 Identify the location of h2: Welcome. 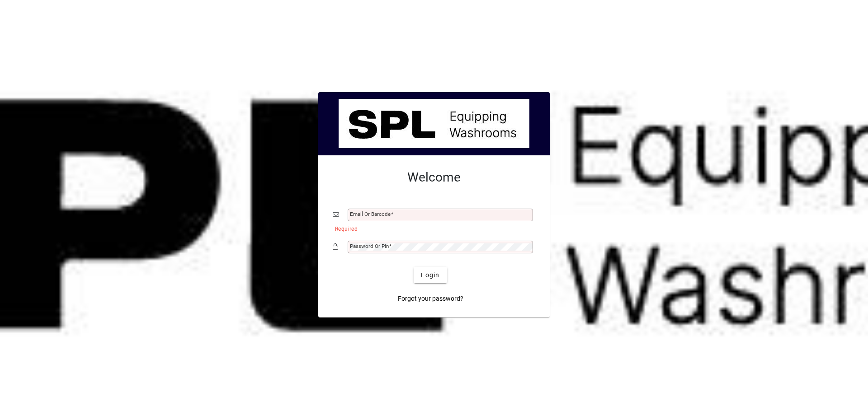
(434, 178).